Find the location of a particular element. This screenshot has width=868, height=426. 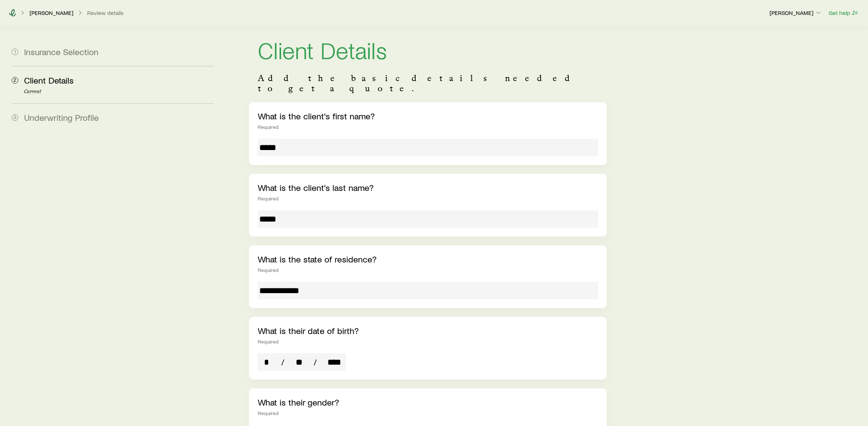

span: Insurance Selection is located at coordinates (61, 52).